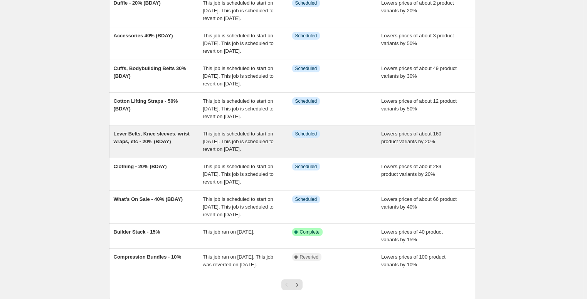 Image resolution: width=587 pixels, height=299 pixels. What do you see at coordinates (148, 257) in the screenshot?
I see `span: Compression Bundles - 10%` at bounding box center [148, 257].